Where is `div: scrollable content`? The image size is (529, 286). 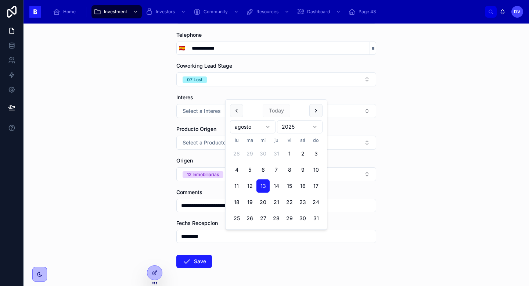
div: scrollable content is located at coordinates (266, 12).